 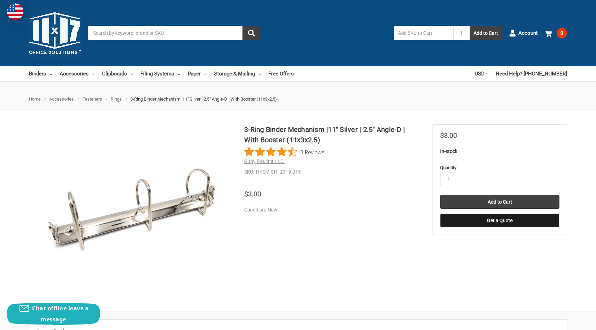 I want to click on span: 3 Reviews, so click(x=312, y=152).